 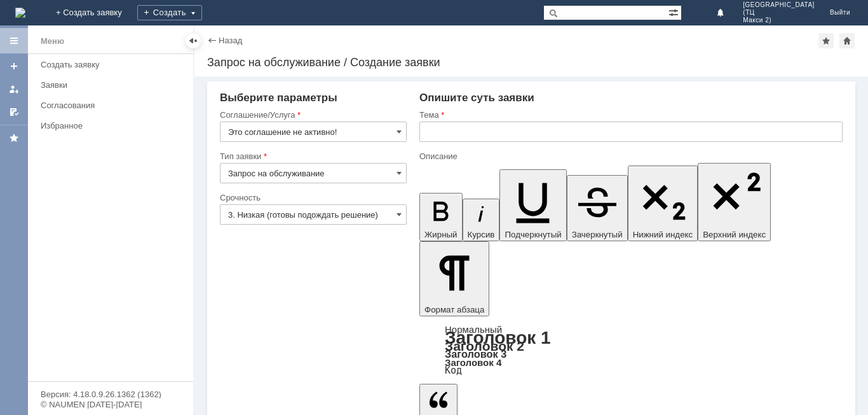 I want to click on div: Заявки, so click(x=113, y=84).